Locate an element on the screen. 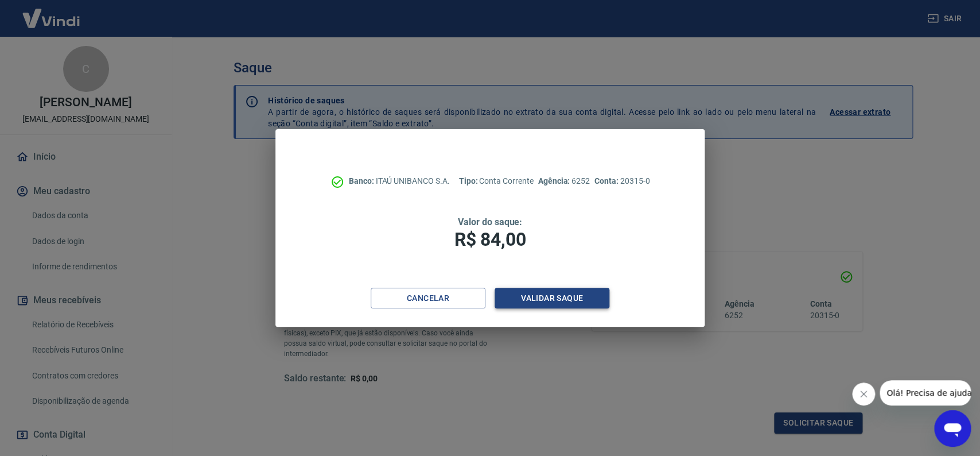  p: ITAÚ UNIBANCO S.A. is located at coordinates (399, 181).